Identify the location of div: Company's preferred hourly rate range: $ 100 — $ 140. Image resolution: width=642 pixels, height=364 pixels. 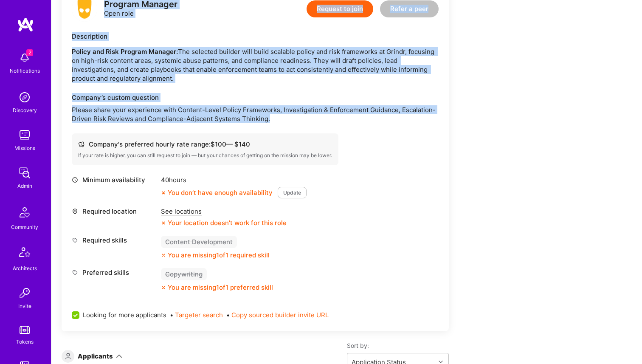
(205, 144).